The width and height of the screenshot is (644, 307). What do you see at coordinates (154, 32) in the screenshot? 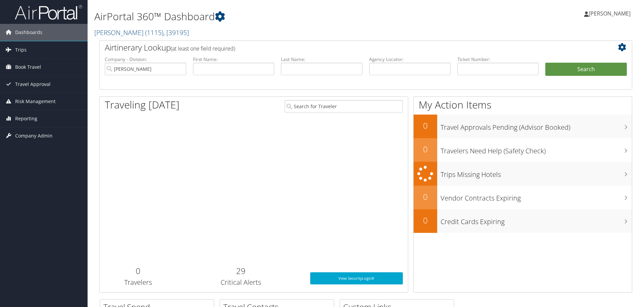
I see `span: ( 1115 )` at bounding box center [154, 32].